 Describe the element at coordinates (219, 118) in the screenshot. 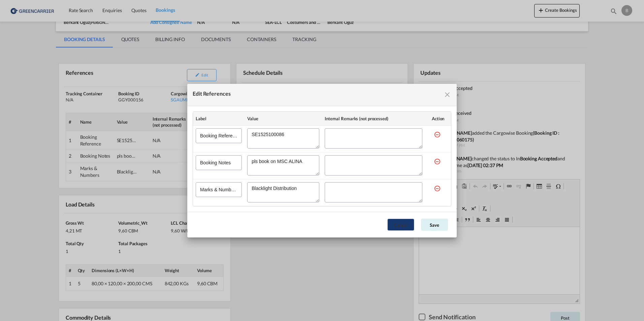

I see `th: Label` at that location.